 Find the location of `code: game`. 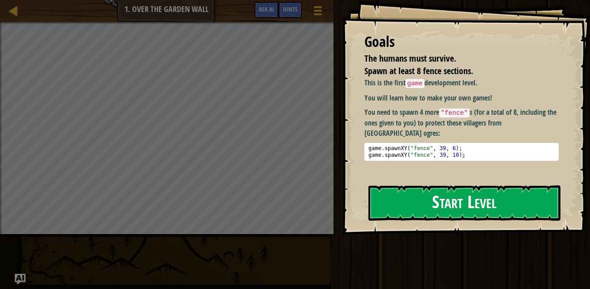

code: game is located at coordinates (415, 84).